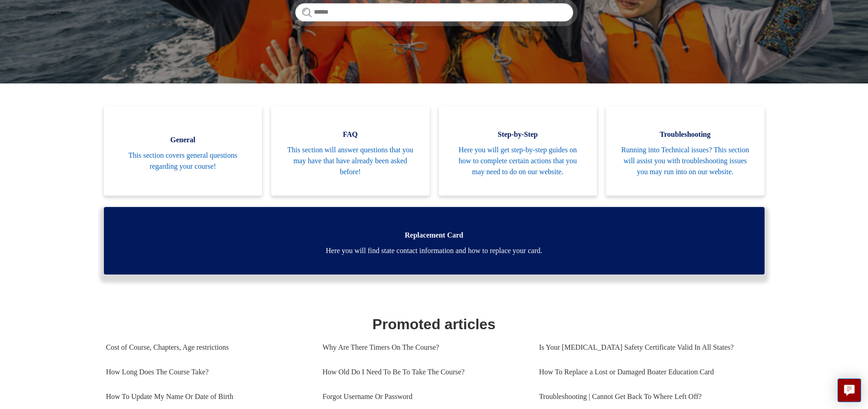  I want to click on span: FAQ, so click(350, 135).